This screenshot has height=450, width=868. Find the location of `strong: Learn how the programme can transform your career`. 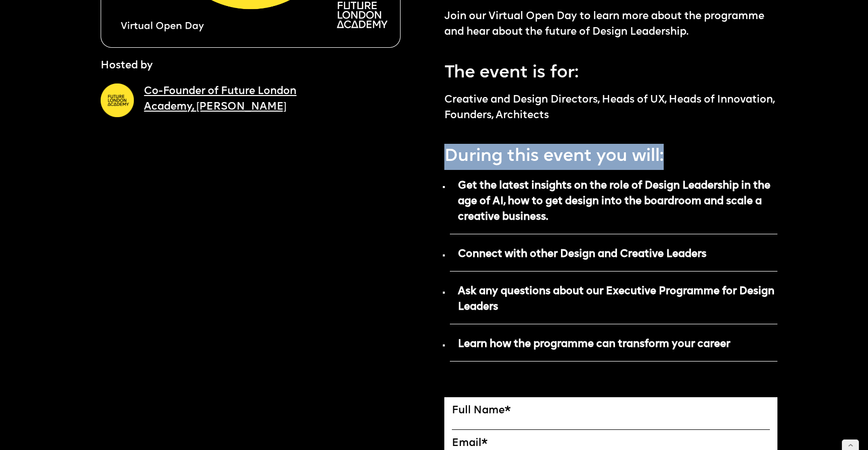

strong: Learn how the programme can transform your career is located at coordinates (594, 344).